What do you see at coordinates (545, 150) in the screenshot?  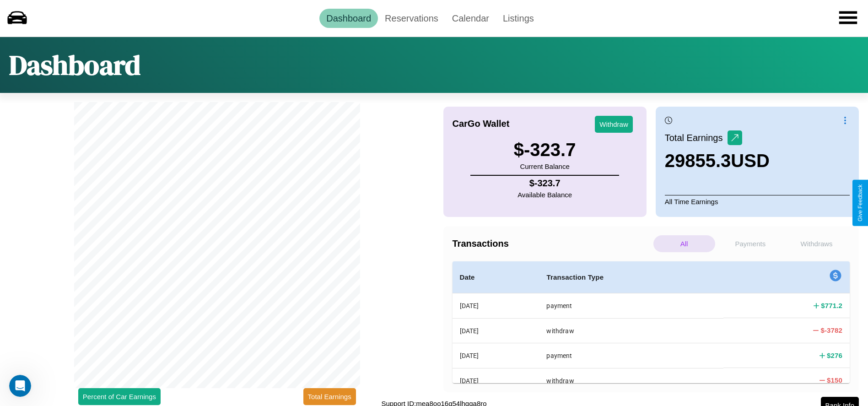 I see `h3: $ -323.7` at bounding box center [545, 150].